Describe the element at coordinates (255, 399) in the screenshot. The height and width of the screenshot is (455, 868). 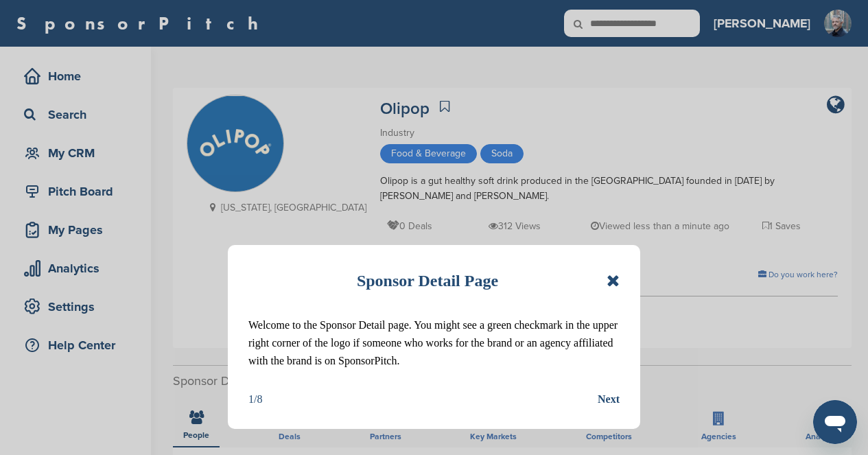
I see `div: 1/8` at that location.